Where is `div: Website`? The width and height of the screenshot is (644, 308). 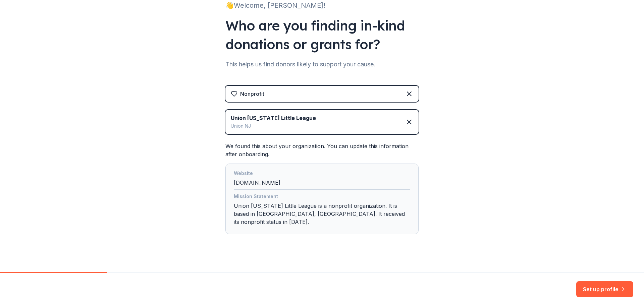 div: Website is located at coordinates (322, 174).